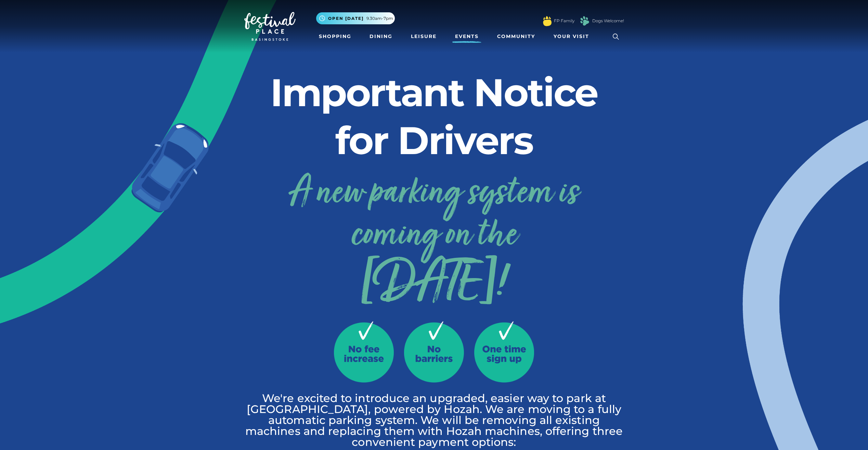  I want to click on span: 9.30am-7pm, so click(379, 19).